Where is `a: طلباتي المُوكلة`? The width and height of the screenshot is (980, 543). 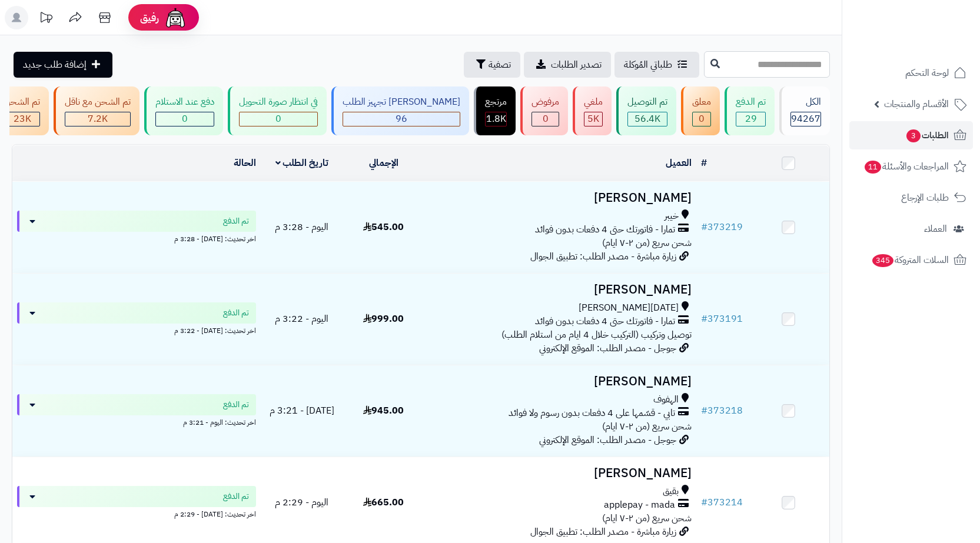 a: طلباتي المُوكلة is located at coordinates (657, 65).